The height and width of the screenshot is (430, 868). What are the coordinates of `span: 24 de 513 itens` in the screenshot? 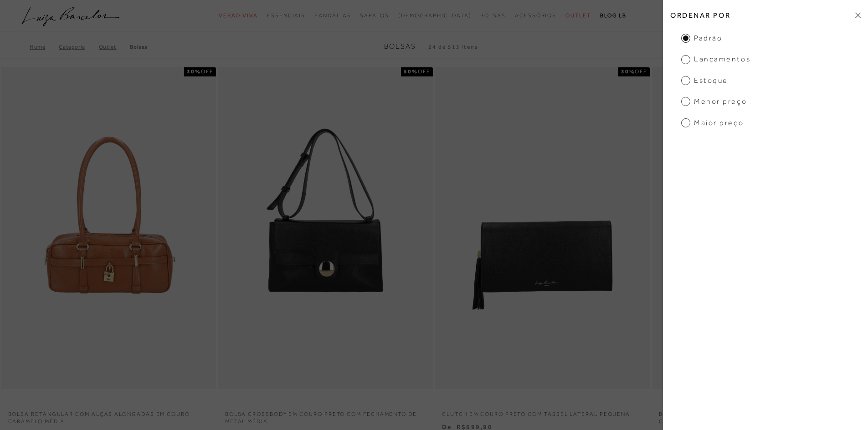 It's located at (454, 47).